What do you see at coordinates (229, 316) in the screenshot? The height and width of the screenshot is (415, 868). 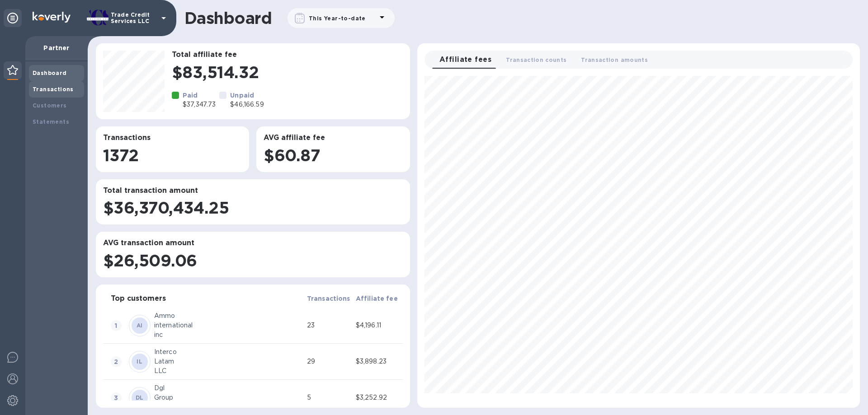 I see `div: Ammo` at bounding box center [229, 316].